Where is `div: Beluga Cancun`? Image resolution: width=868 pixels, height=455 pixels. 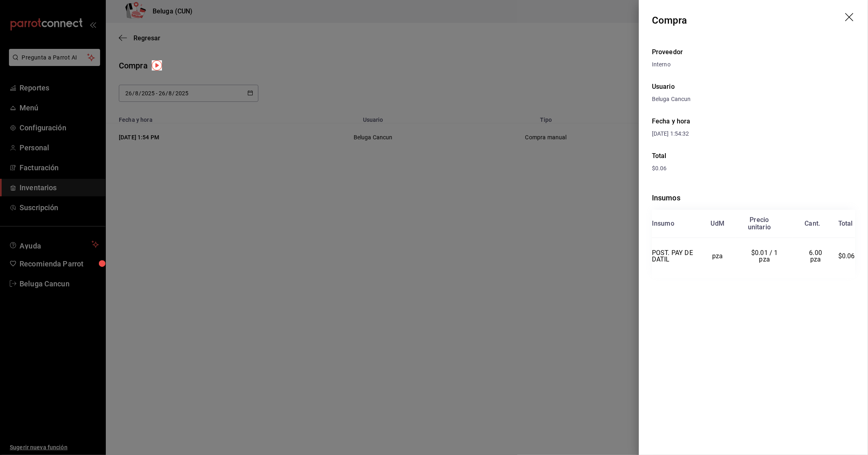
div: Beluga Cancun is located at coordinates (753, 99).